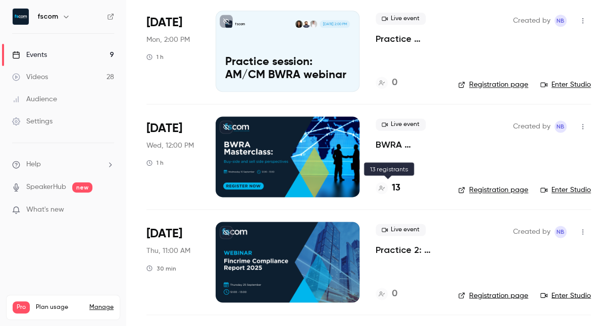  Describe the element at coordinates (173, 157) in the screenshot. I see `div: Sep 10 Wed, 12:00 PM (Europe/London)` at that location.